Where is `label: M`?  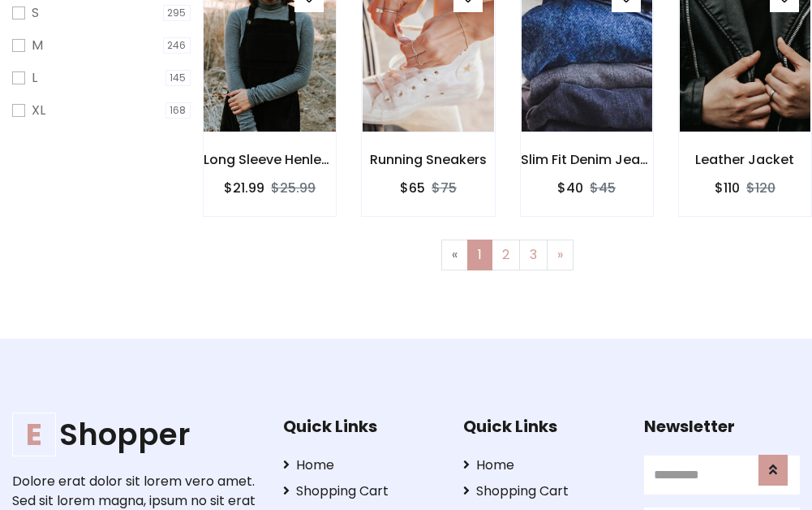 label: M is located at coordinates (37, 46).